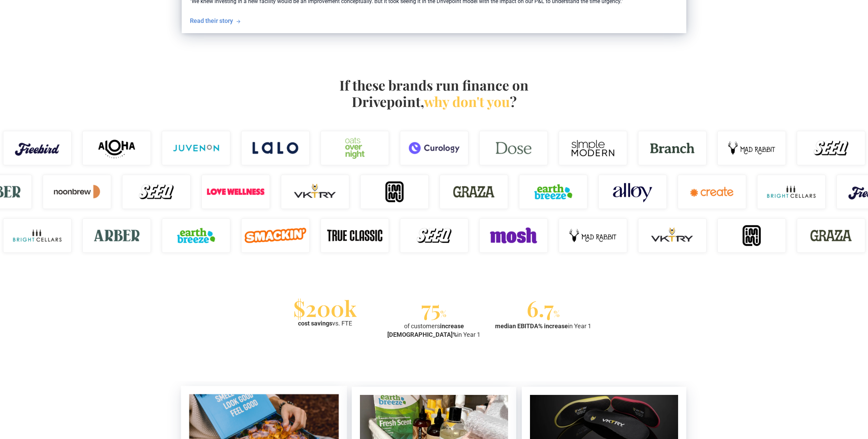  I want to click on div: of customers in Year 1, so click(434, 331).